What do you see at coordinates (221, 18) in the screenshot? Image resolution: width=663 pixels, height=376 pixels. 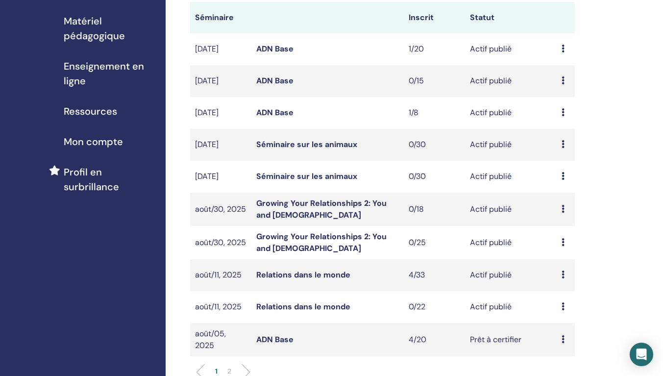 I see `th: Séminaire` at bounding box center [221, 18].